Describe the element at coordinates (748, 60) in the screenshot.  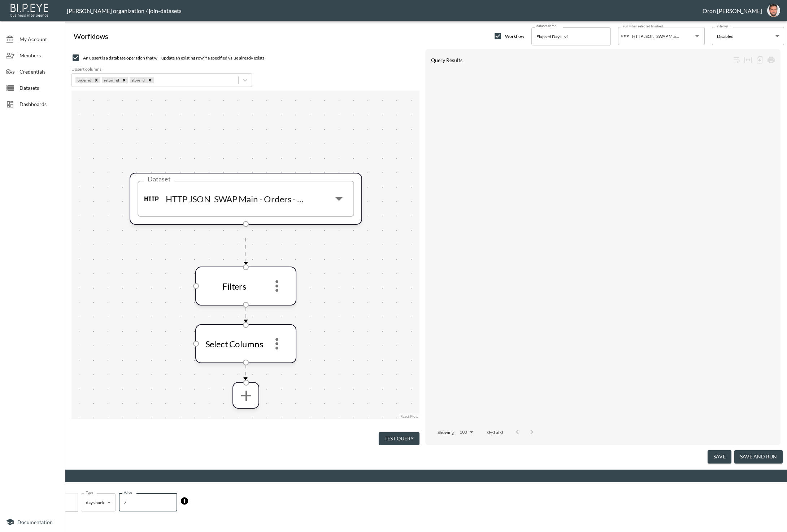
I see `div: Toggle table layout between fixed and auto (default: auto)` at that location.